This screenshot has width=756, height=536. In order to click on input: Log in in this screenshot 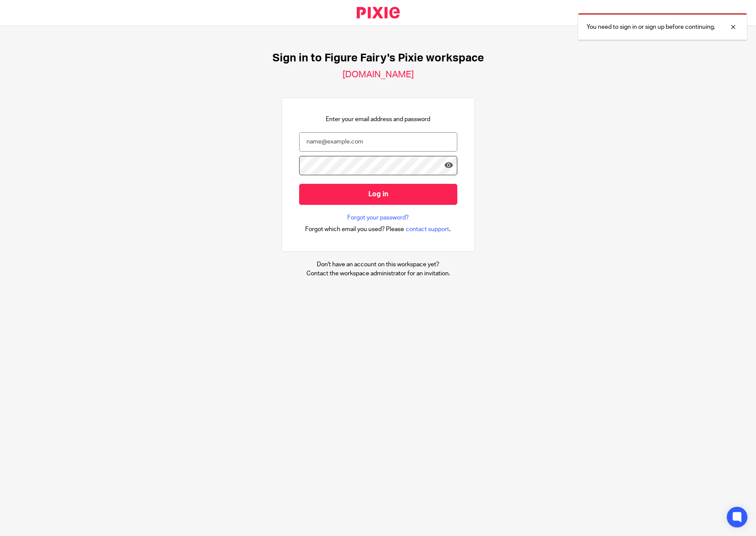, I will do `click(378, 194)`.